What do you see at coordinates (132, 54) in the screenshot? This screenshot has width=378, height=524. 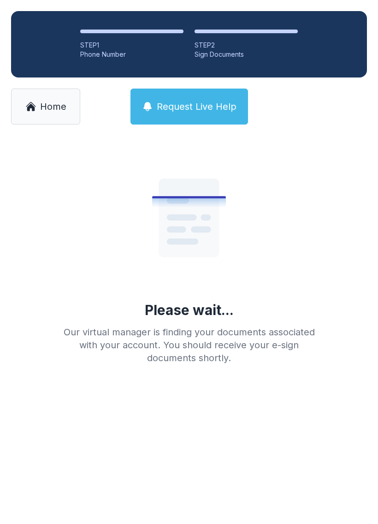 I see `div: Phone Number` at bounding box center [132, 54].